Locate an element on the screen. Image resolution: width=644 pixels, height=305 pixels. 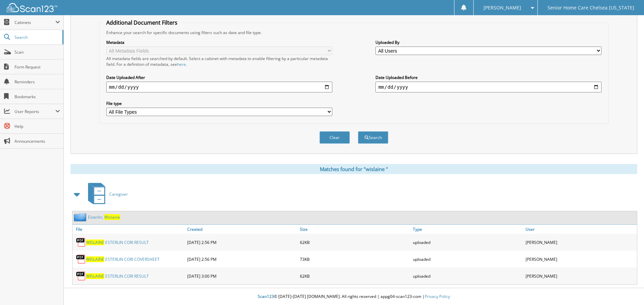
a: Type is located at coordinates (468, 229).